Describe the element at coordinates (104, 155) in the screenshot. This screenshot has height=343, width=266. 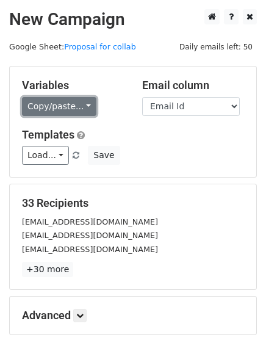
I see `button: Save` at that location.